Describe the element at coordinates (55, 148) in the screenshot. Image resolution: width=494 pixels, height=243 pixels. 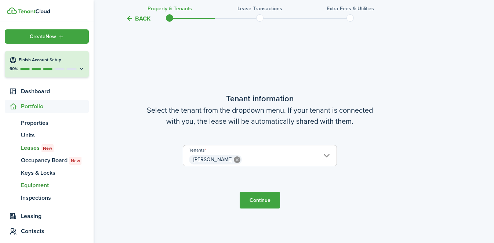
I see `span: Leases` at that location.